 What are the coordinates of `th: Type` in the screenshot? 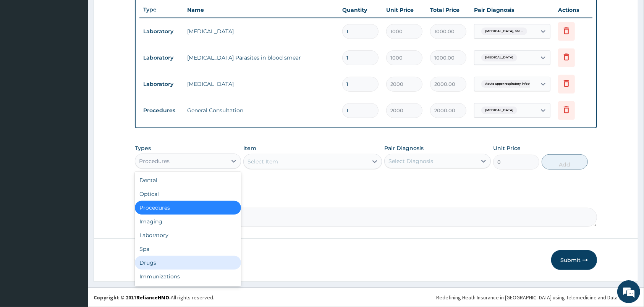 It's located at (161, 9).